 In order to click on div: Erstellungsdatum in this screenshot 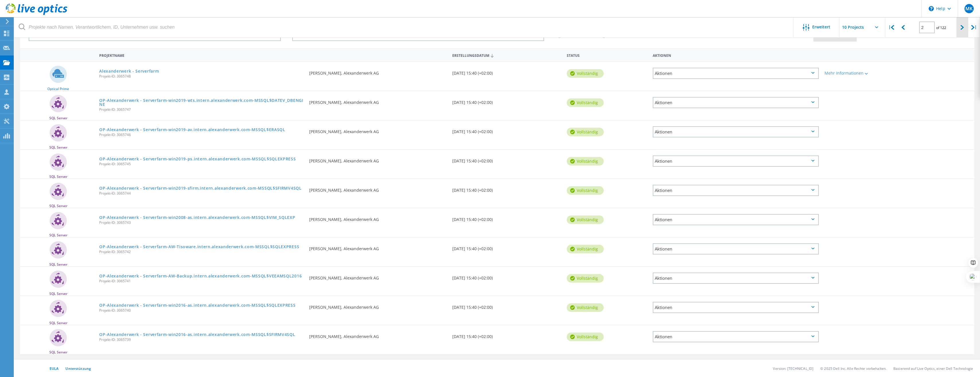, I will do `click(506, 55)`.